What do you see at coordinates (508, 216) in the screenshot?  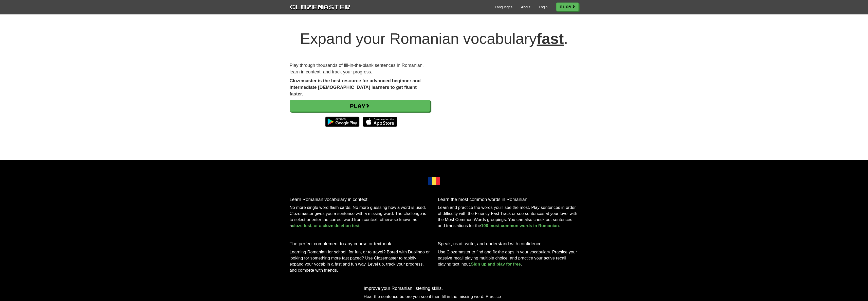 I see `p: Learn and practice the words you'll see the most. Play sentences in order of difficulty with the ...` at bounding box center [508, 216].